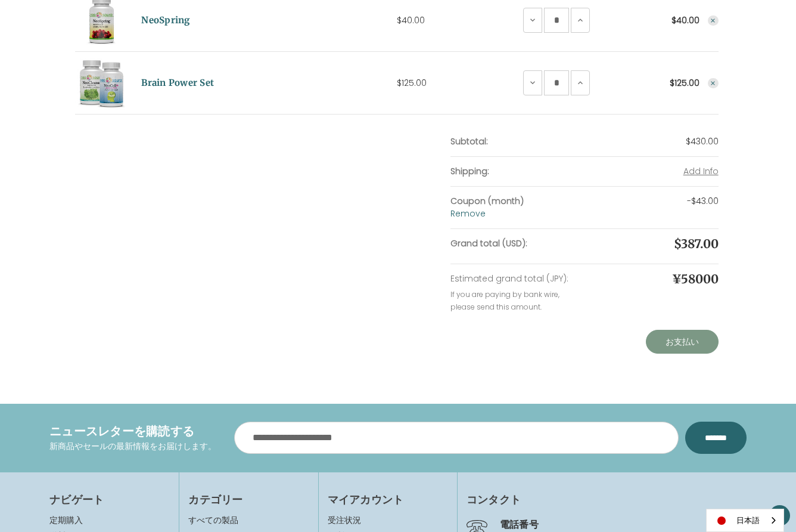 The width and height of the screenshot is (796, 532). I want to click on strong: $40.00, so click(685, 20).